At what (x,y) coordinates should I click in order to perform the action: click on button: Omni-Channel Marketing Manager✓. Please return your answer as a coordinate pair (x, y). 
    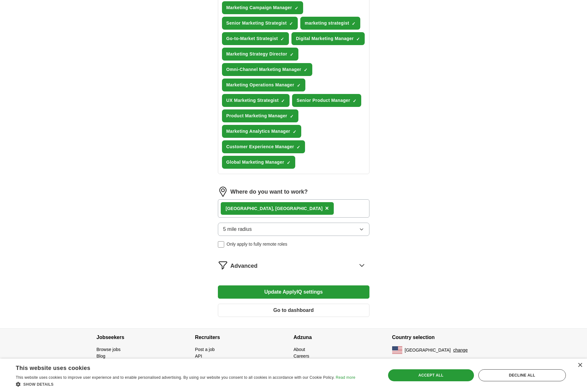
    Looking at the image, I should click on (267, 70).